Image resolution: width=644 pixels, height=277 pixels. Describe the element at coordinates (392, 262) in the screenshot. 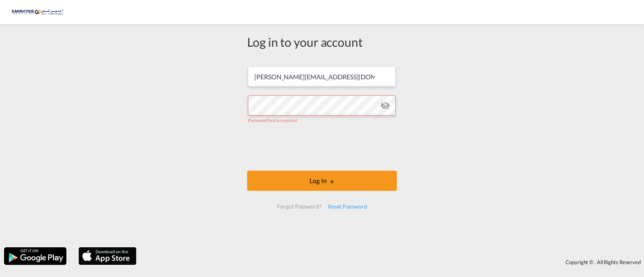

I see `div: Copyright © . All Rights Reserved` at that location.